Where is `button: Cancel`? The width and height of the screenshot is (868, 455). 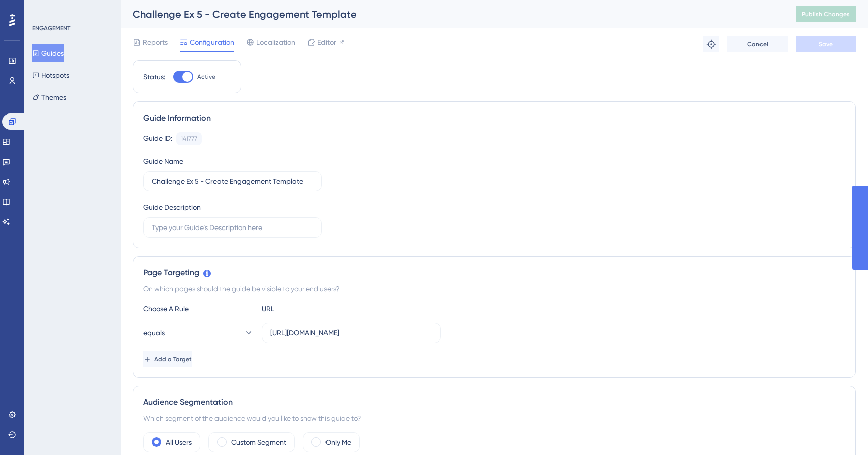 button: Cancel is located at coordinates (758, 44).